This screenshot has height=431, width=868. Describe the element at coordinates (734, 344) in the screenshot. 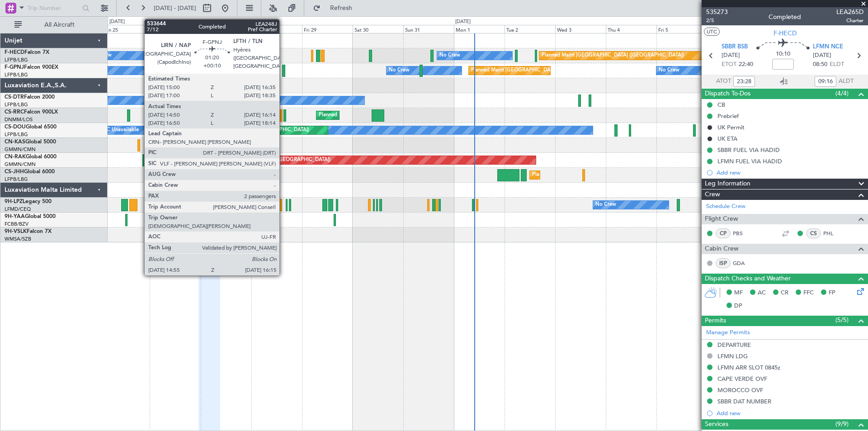

I see `div: DEPARTURE` at that location.